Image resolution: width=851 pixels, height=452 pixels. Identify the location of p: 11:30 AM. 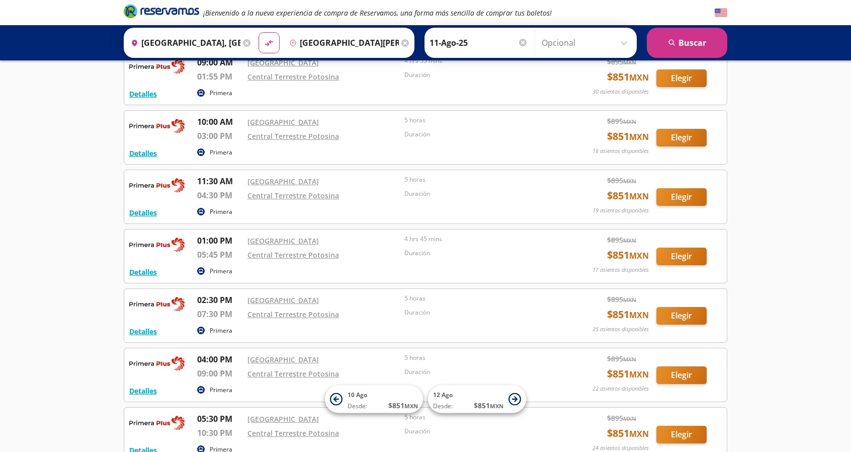
(220, 181).